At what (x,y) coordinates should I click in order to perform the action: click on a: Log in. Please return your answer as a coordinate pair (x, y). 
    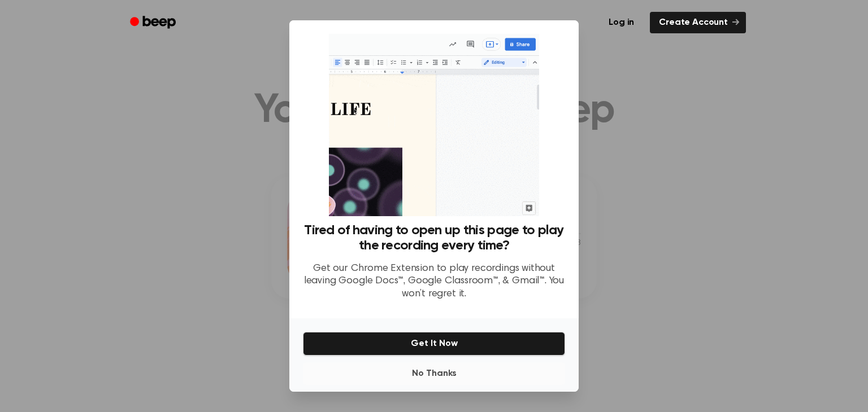
    Looking at the image, I should click on (621, 22).